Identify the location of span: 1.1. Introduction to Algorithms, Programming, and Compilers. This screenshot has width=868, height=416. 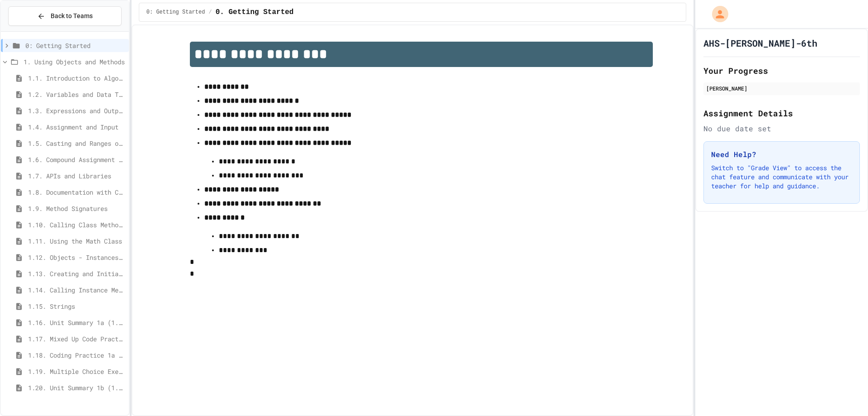
(77, 78).